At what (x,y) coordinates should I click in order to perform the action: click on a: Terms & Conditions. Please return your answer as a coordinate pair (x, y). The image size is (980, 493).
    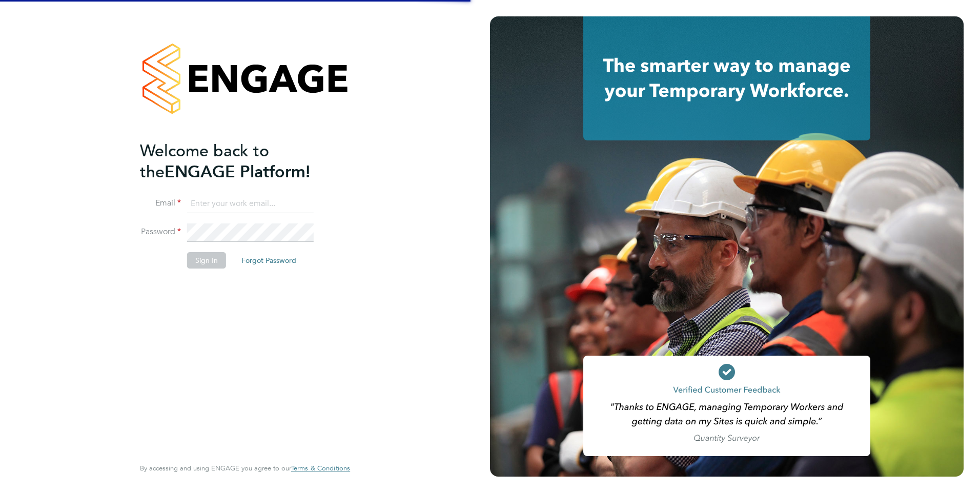
    Looking at the image, I should click on (320, 469).